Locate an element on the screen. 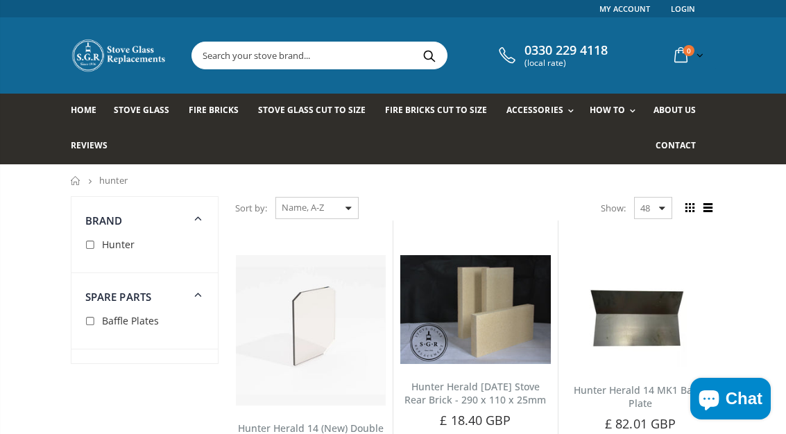  span: Reviews is located at coordinates (89, 145).